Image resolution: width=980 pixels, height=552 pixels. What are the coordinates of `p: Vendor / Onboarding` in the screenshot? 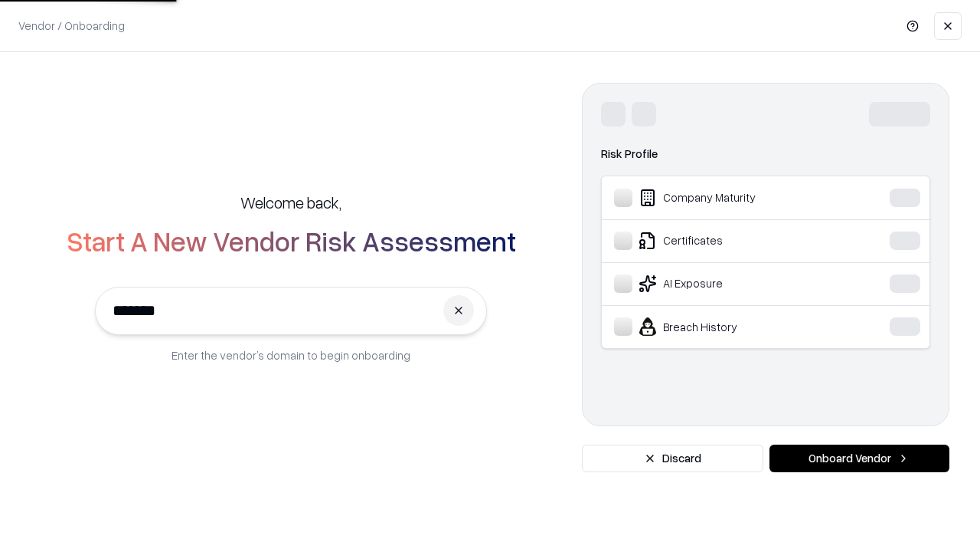 It's located at (71, 25).